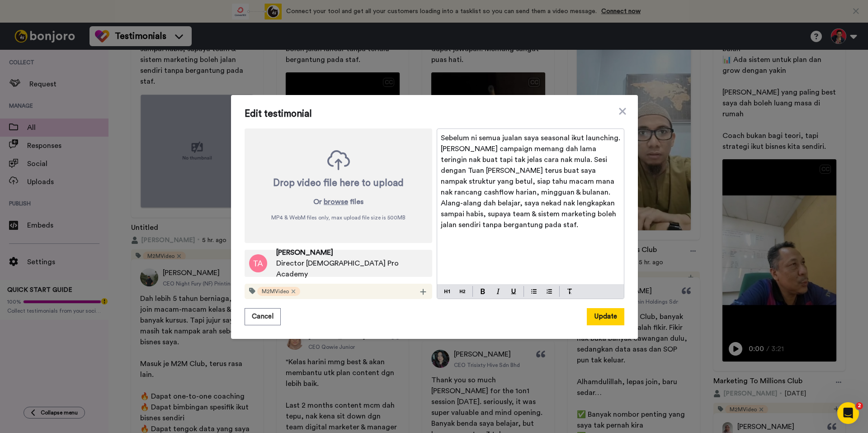 This screenshot has width=868, height=433. I want to click on span: Edit testimonial, so click(434, 114).